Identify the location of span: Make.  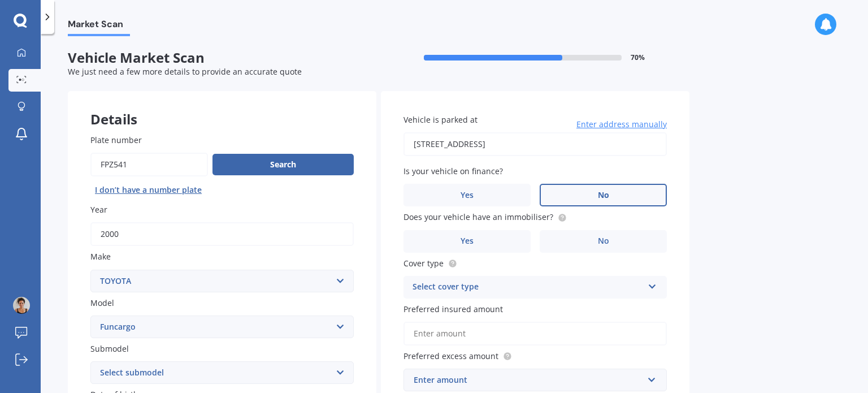
(100, 257).